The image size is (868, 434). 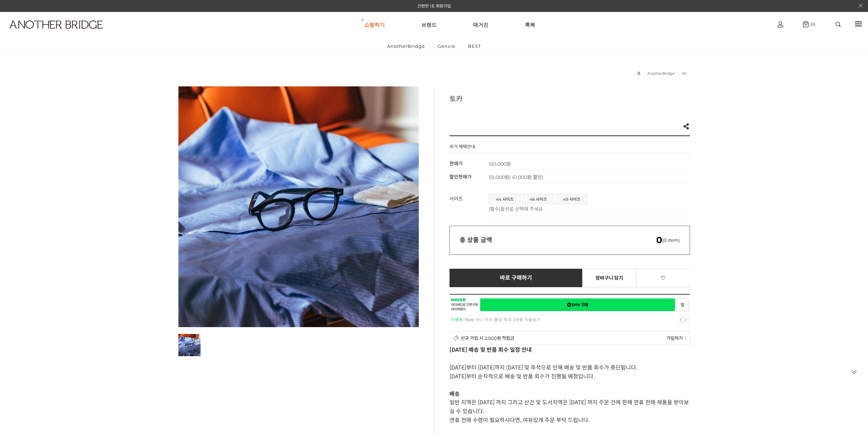 I want to click on strong: 120,000원, so click(x=500, y=164).